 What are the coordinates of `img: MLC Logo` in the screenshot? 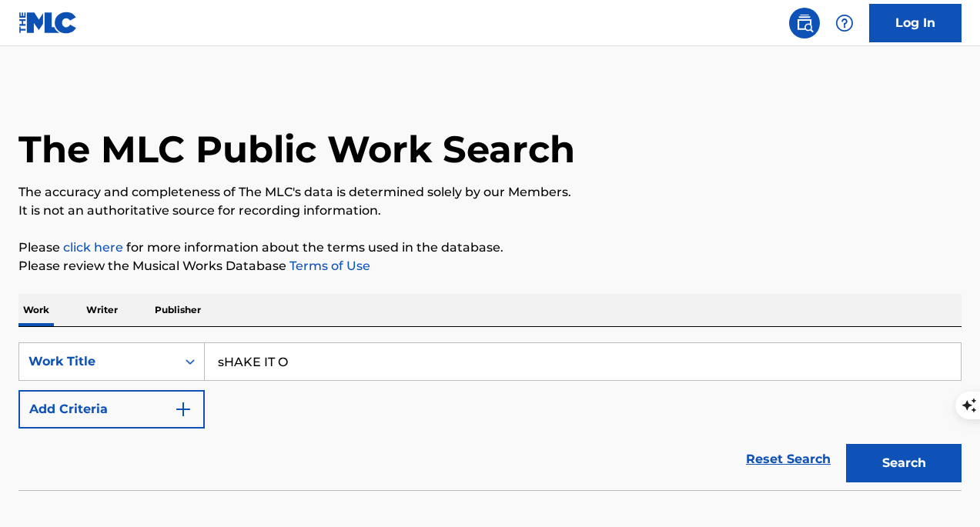 It's located at (48, 23).